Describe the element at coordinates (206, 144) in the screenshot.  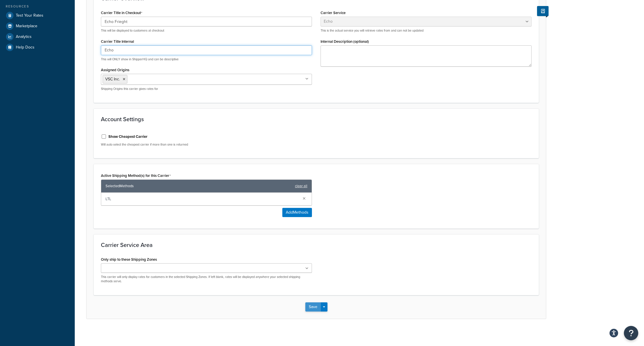
I see `p: Will auto select the cheapest carrier if more than one is returned` at that location.